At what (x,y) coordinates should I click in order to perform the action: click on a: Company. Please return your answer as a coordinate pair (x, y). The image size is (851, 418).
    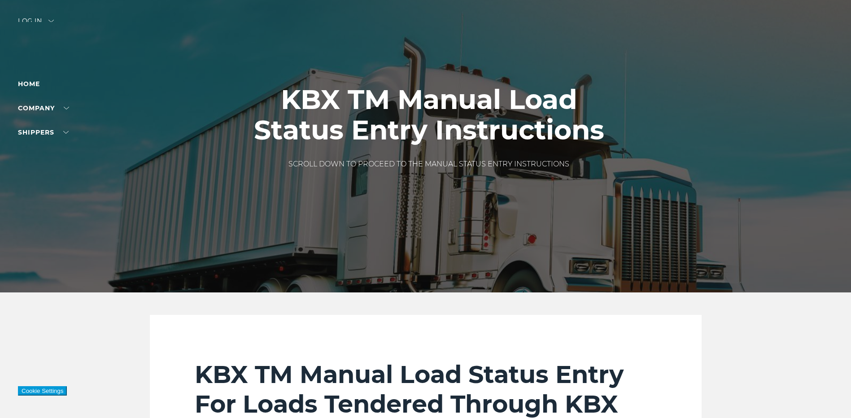
    Looking at the image, I should click on (44, 108).